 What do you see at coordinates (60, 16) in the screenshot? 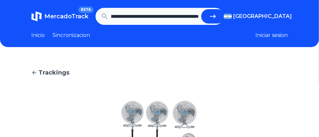
I see `a: MercadoTrackBETA` at bounding box center [60, 16].